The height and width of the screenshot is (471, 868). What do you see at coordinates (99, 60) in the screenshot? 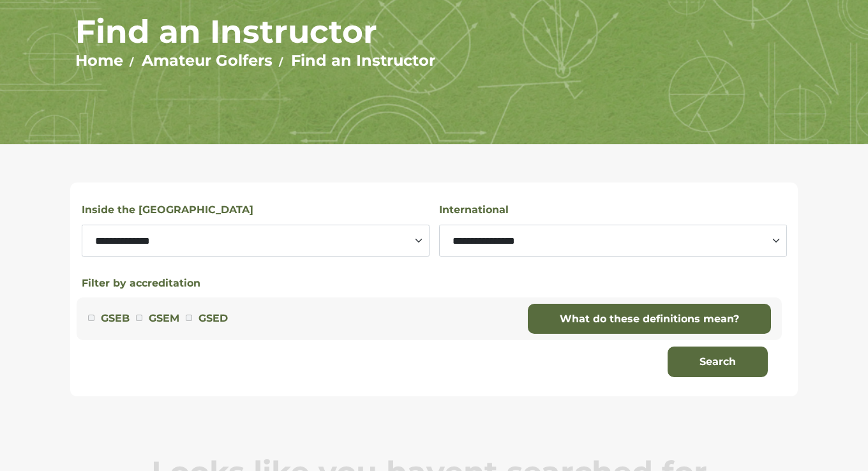
I see `a: Home` at bounding box center [99, 60].